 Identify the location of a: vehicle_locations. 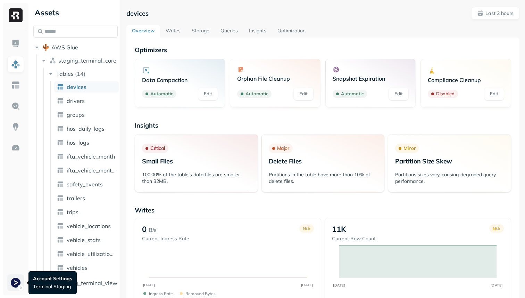
(87, 226).